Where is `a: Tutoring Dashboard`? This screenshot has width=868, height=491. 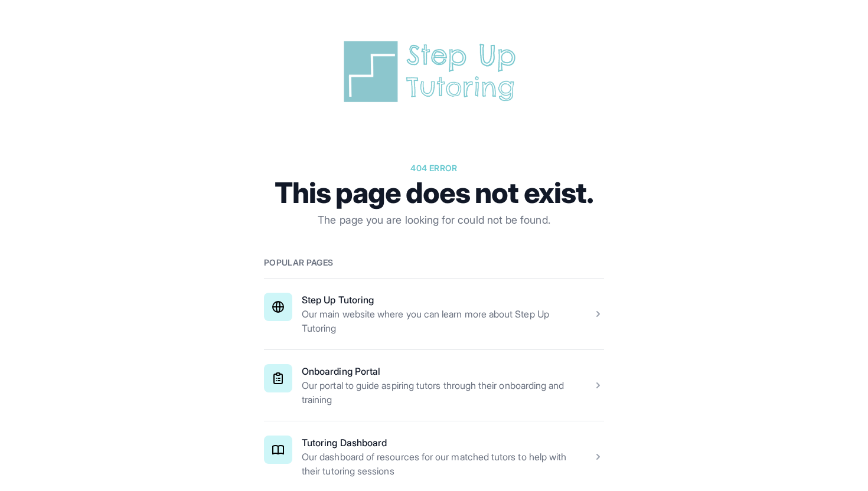
a: Tutoring Dashboard is located at coordinates (345, 443).